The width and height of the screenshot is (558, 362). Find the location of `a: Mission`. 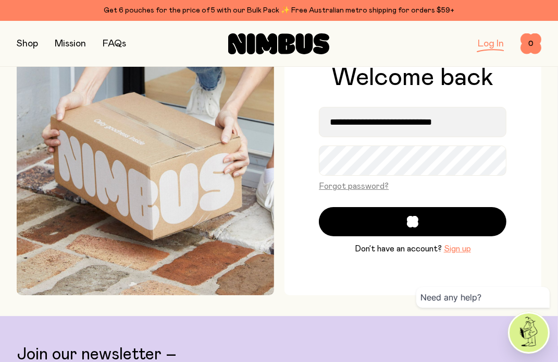

a: Mission is located at coordinates (70, 44).